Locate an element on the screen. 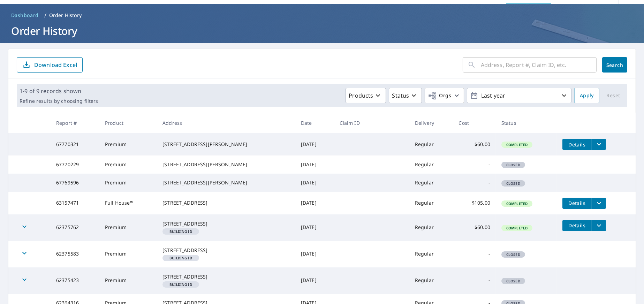  p: Refine results by choosing filters is located at coordinates (59, 101).